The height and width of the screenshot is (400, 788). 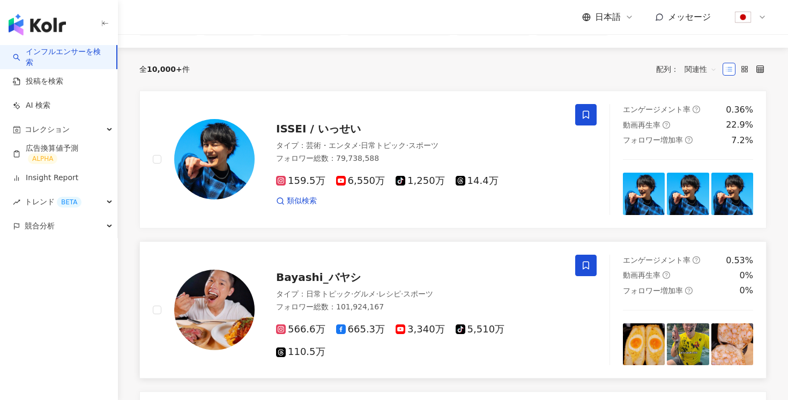 I want to click on img: flag-Japan-800x800.png, so click(x=743, y=17).